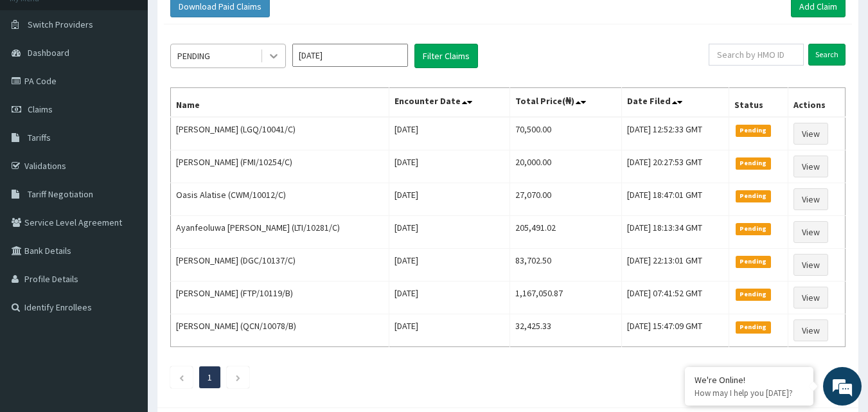 The height and width of the screenshot is (412, 868). What do you see at coordinates (565, 166) in the screenshot?
I see `td: 20,000.00` at bounding box center [565, 166].